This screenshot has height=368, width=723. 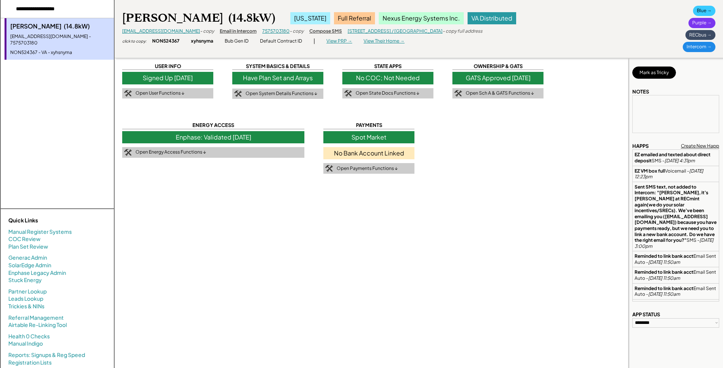 What do you see at coordinates (40, 232) in the screenshot?
I see `a: Manual Register Systems` at bounding box center [40, 232].